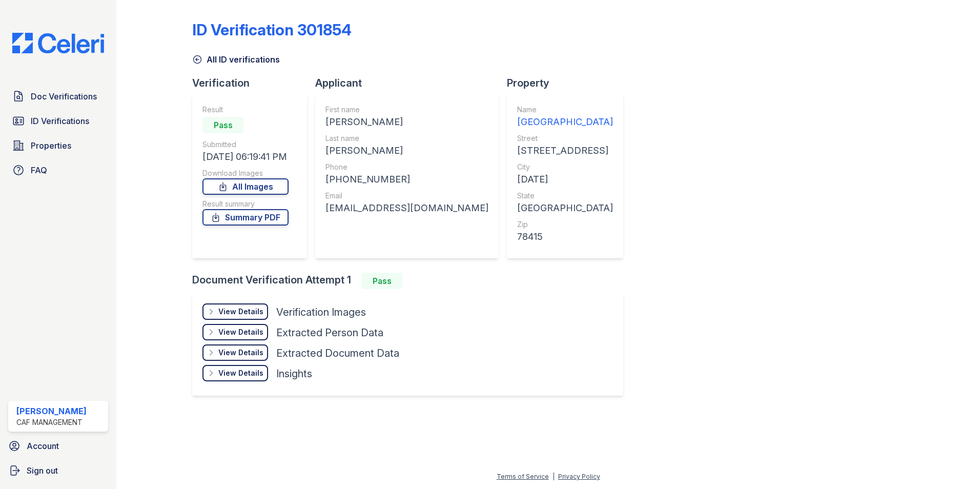 The width and height of the screenshot is (980, 489). Describe the element at coordinates (236, 59) in the screenshot. I see `a: All ID verifications` at that location.